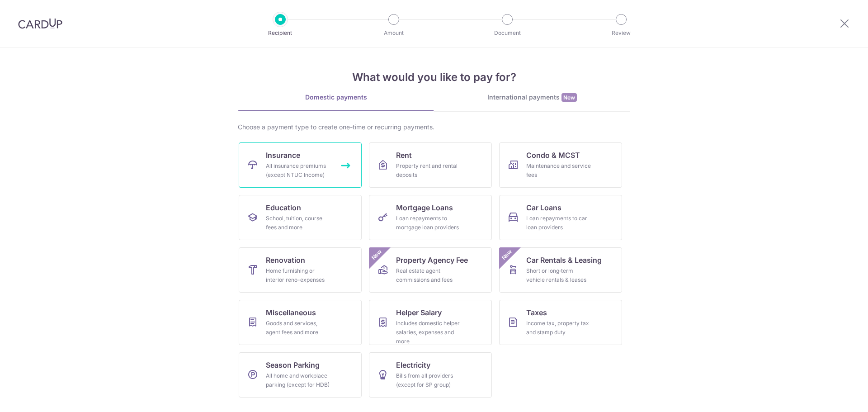 The height and width of the screenshot is (412, 868). Describe the element at coordinates (280, 33) in the screenshot. I see `p: Recipient` at that location.